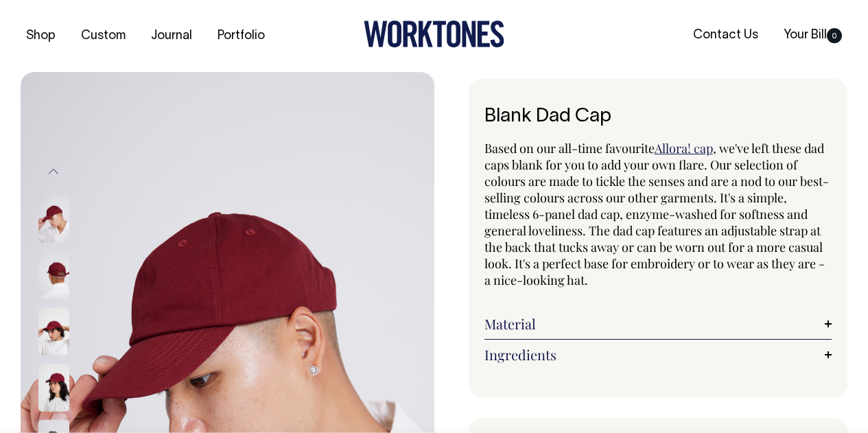 Image resolution: width=868 pixels, height=433 pixels. I want to click on a: Your Bill0, so click(812, 35).